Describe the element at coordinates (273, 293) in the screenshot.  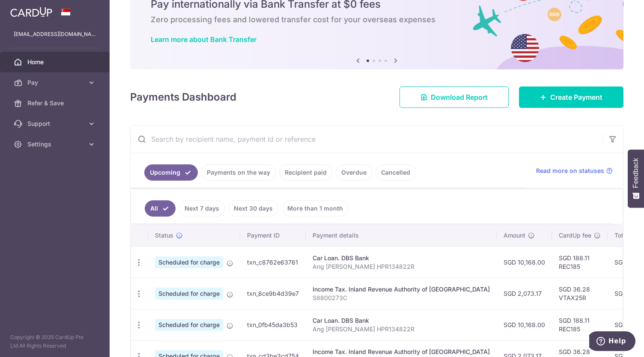
I see `td: txn_8ce9b4d39e7` at that location.